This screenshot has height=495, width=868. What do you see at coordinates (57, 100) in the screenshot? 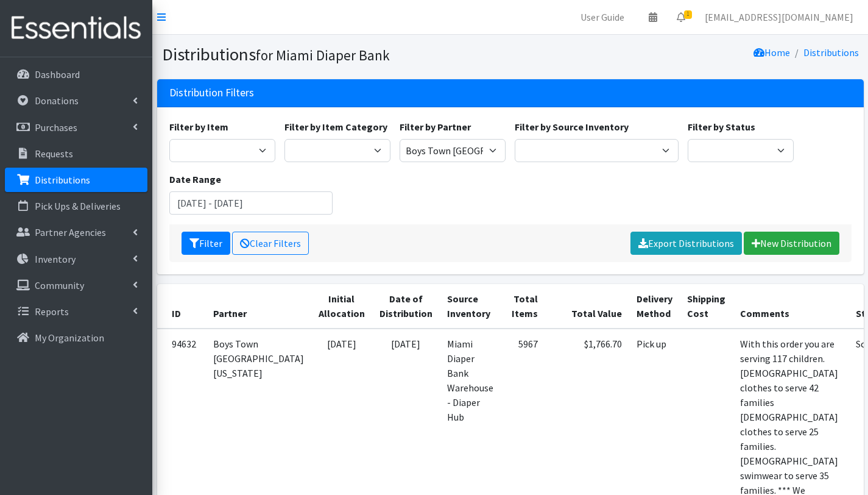
I see `p: Donations` at bounding box center [57, 100].